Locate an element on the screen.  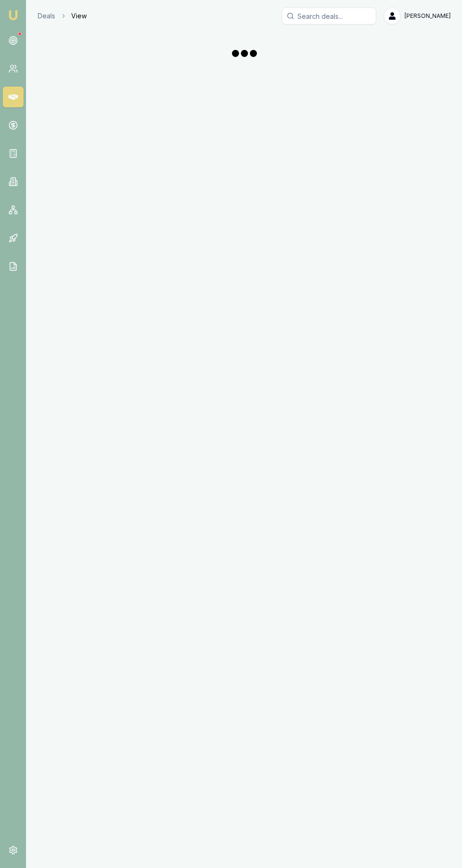
input: Search deals is located at coordinates (329, 16).